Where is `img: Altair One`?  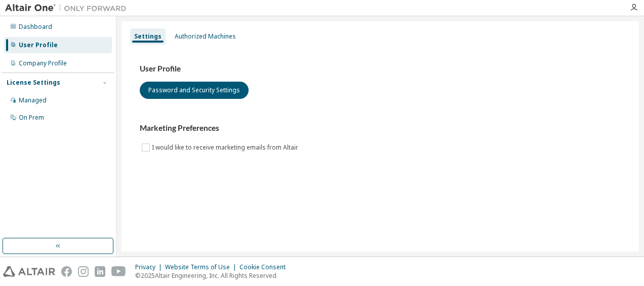 img: Altair One is located at coordinates (68, 8).